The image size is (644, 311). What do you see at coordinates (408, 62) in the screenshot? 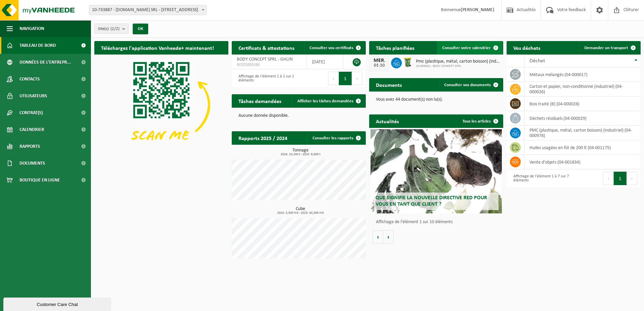
I see `img: WB-0240-HPE-GN-50` at bounding box center [408, 62].